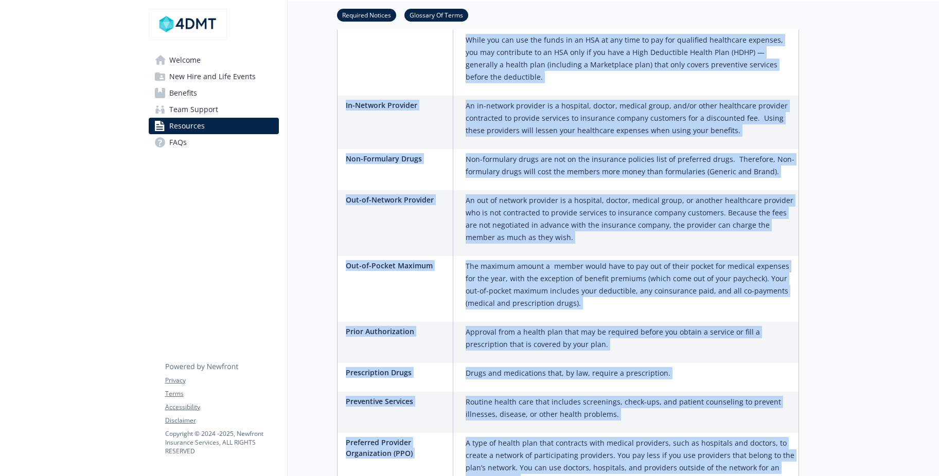  Describe the element at coordinates (213, 126) in the screenshot. I see `a: Resources` at that location.